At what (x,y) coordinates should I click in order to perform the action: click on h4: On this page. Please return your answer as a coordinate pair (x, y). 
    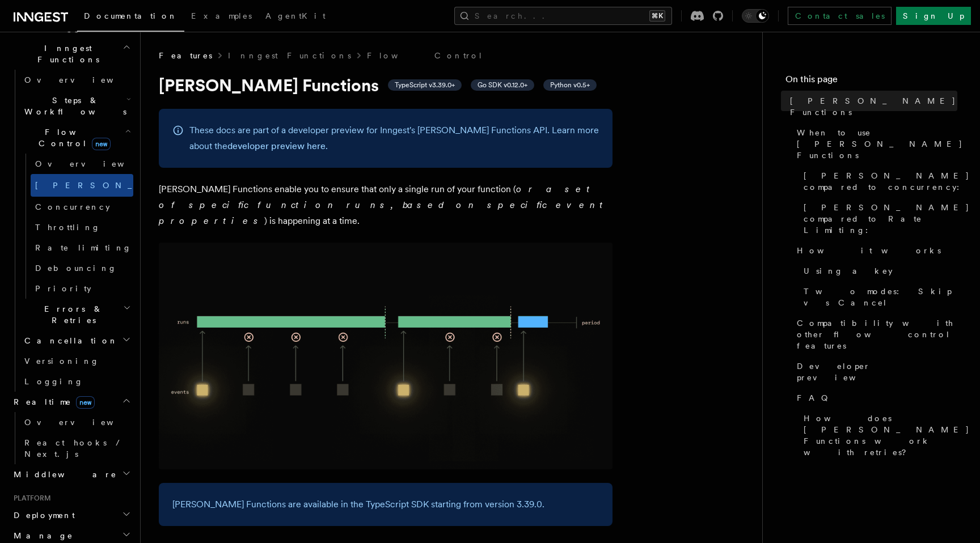
    Looking at the image, I should click on (871, 82).